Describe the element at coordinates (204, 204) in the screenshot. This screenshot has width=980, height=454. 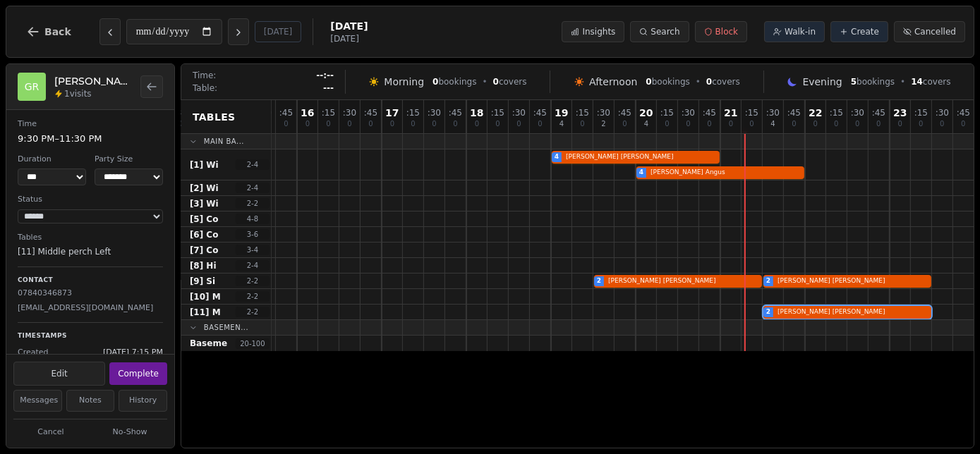
I see `span: [3] Wi` at that location.